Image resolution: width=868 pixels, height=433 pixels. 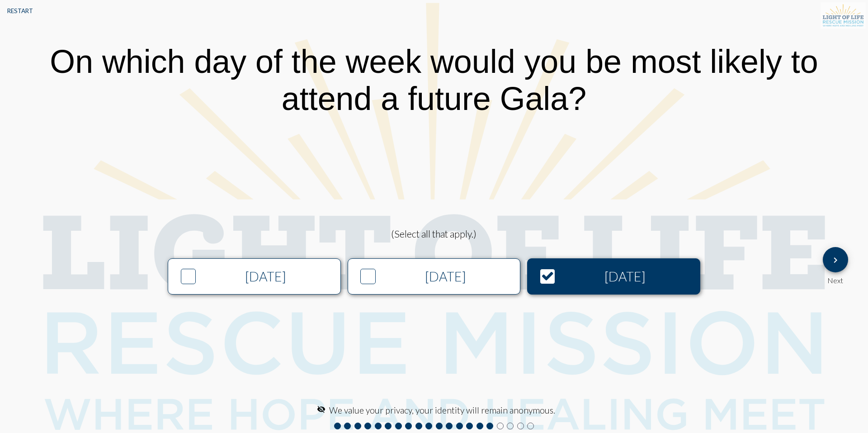 I want to click on div: On which day of the week would you be most likely to attend a future Gala?, so click(x=434, y=80).